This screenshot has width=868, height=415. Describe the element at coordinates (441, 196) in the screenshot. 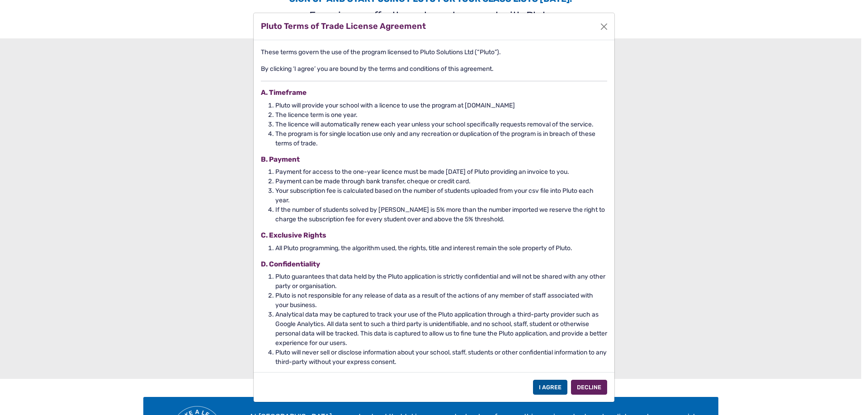

I see `li: Your subscription fee is calculated based on the number of students uploaded from your csv file i...` at that location.